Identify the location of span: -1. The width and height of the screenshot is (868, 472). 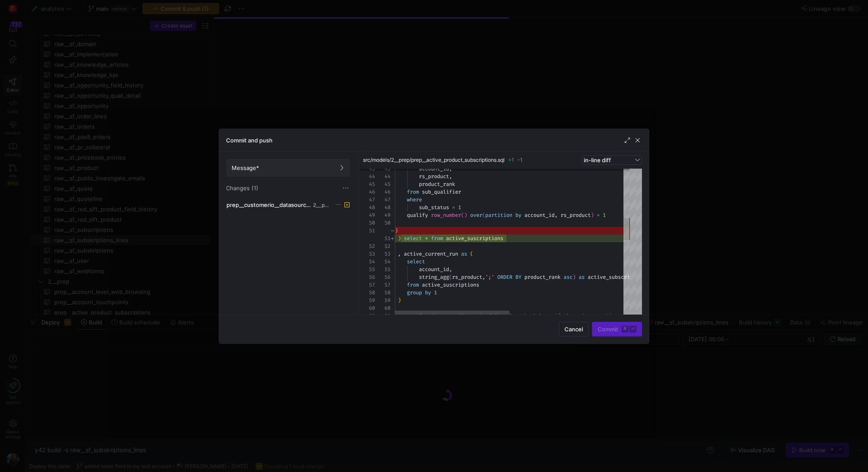
(520, 160).